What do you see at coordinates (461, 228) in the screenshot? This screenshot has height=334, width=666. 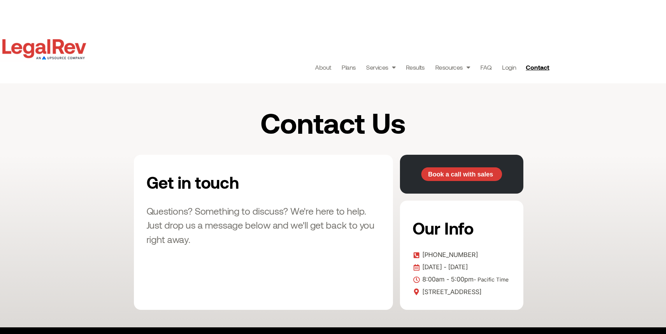 I see `h2: Our Info` at bounding box center [461, 228].